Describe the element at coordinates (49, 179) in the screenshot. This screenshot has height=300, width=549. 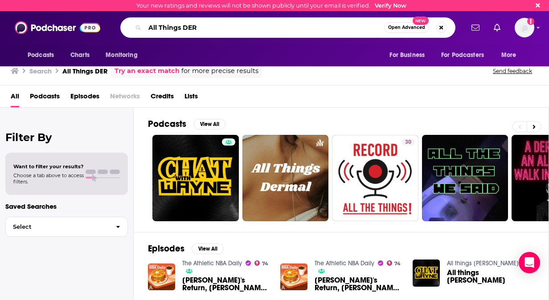
I see `span: Choose a tab above to access filters.` at that location.